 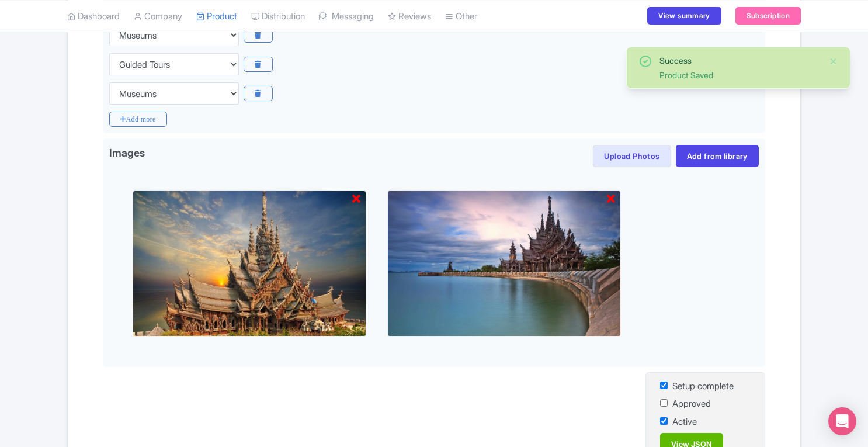 What do you see at coordinates (138, 119) in the screenshot?
I see `i: Add more` at bounding box center [138, 119].